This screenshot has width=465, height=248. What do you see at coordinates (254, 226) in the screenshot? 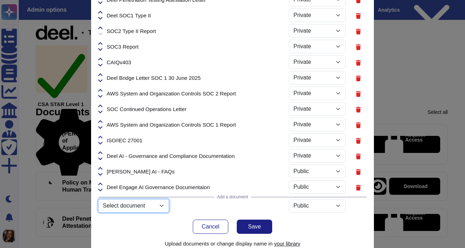
I see `span: Save` at bounding box center [254, 226].